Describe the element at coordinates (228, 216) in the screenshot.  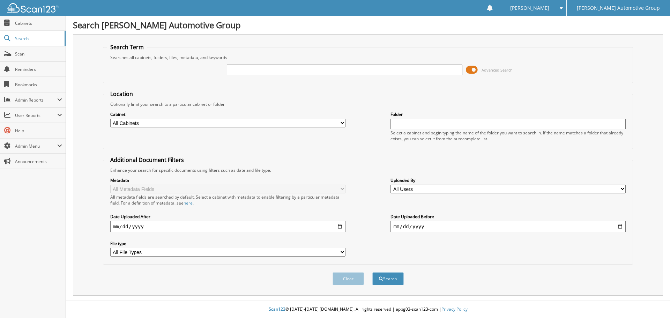
I see `label: Date Uploaded After` at that location.